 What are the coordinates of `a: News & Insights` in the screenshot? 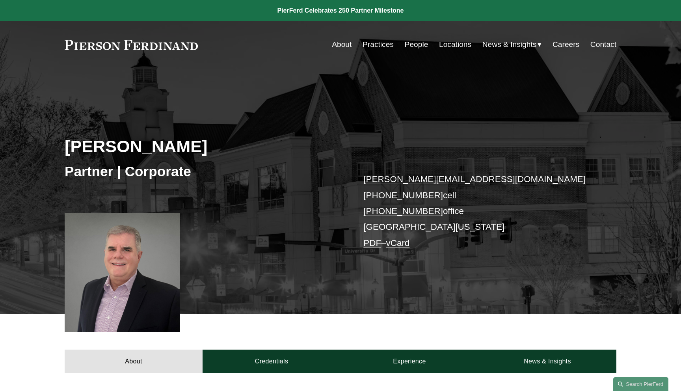 It's located at (547, 361).